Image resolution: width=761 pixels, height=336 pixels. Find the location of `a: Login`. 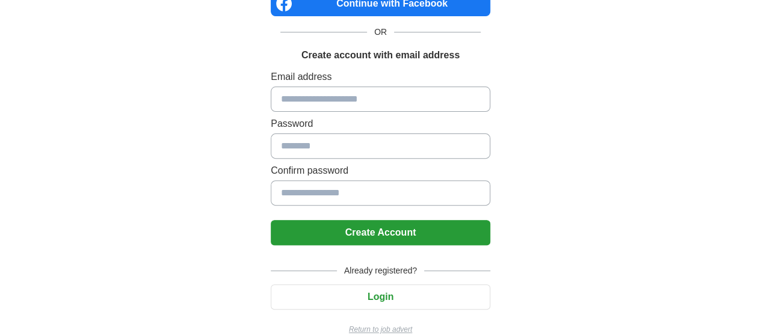

a: Login is located at coordinates (380, 297).